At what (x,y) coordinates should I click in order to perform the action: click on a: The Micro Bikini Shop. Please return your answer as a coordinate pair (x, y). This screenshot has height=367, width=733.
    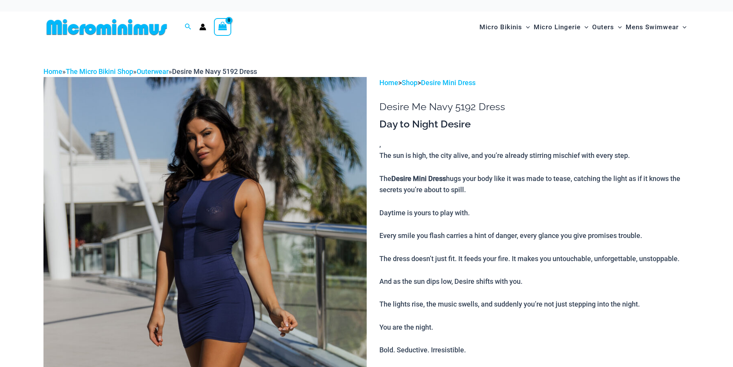
    Looking at the image, I should click on (99, 71).